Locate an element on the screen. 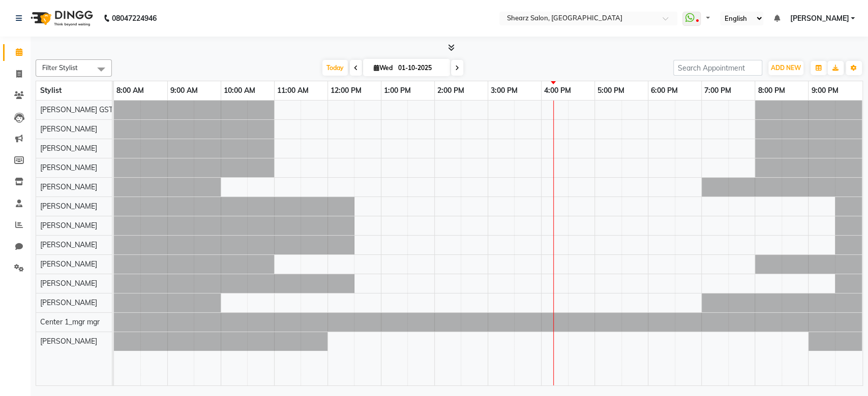  span: Today is located at coordinates (335, 67).